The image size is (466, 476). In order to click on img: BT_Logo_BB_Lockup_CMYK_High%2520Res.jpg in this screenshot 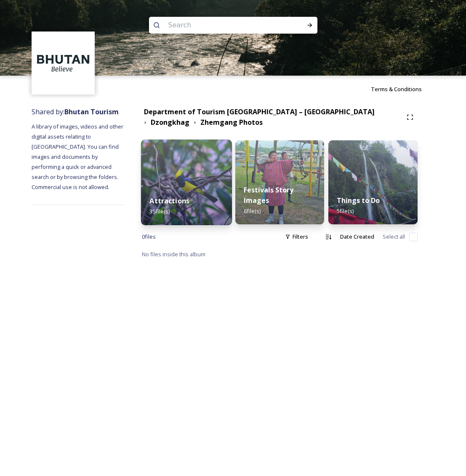, I will do `click(63, 63)`.